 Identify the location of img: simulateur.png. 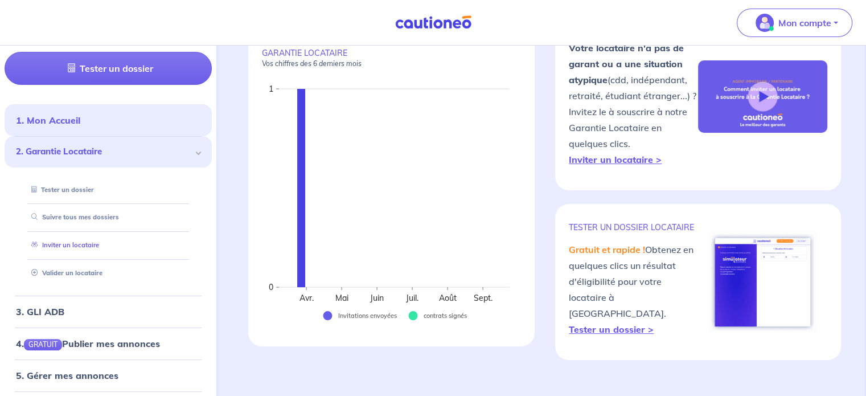
(763, 282).